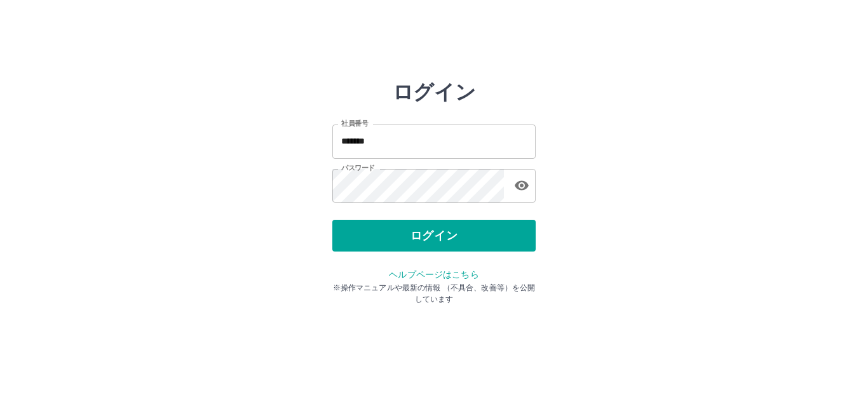 The image size is (868, 397). What do you see at coordinates (434, 293) in the screenshot?
I see `p: ※操作マニュアルや最新の情報 （不具合、改善等）を公開しています` at bounding box center [434, 293].